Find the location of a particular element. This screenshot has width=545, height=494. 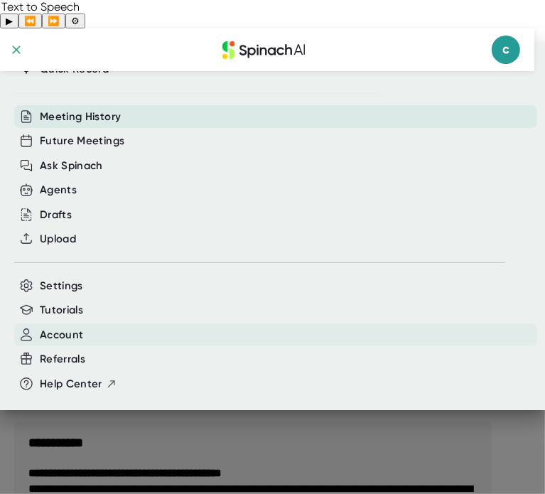

button: Help Center is located at coordinates (78, 384).